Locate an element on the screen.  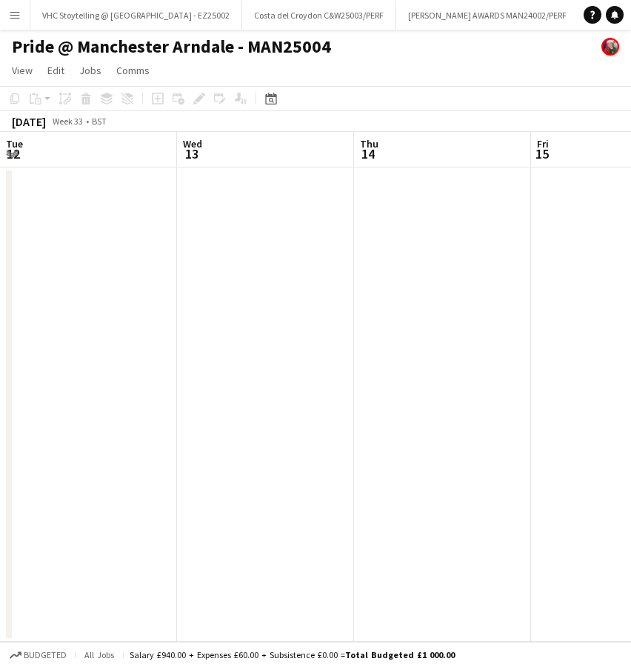
span: Total Budgeted £1 000.00 is located at coordinates (400, 654).